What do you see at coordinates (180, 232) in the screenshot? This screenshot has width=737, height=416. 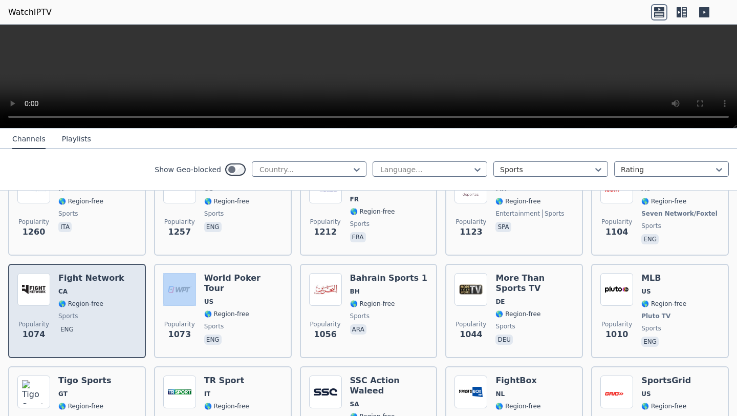 I see `span: 1257` at bounding box center [180, 232].